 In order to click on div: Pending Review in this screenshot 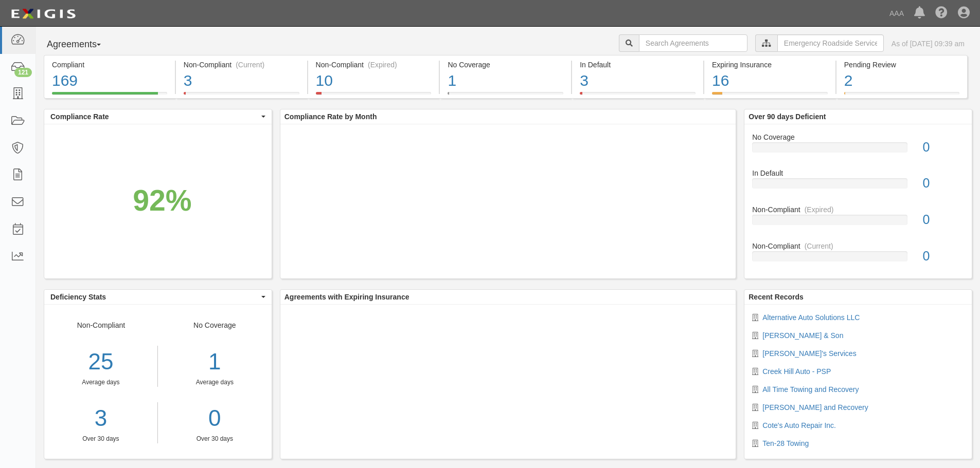, I will do `click(901, 65)`.